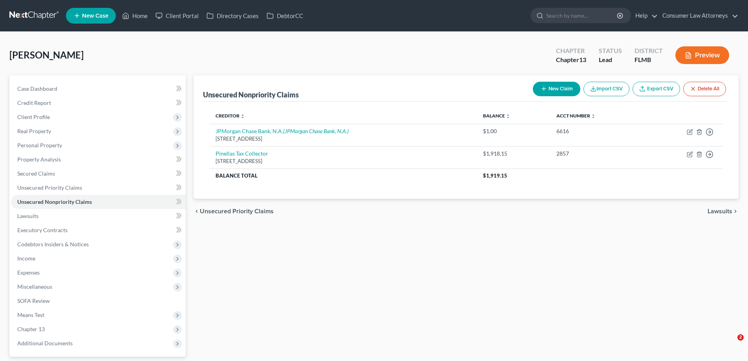 The width and height of the screenshot is (748, 361). Describe the element at coordinates (35, 286) in the screenshot. I see `span: Miscellaneous` at that location.